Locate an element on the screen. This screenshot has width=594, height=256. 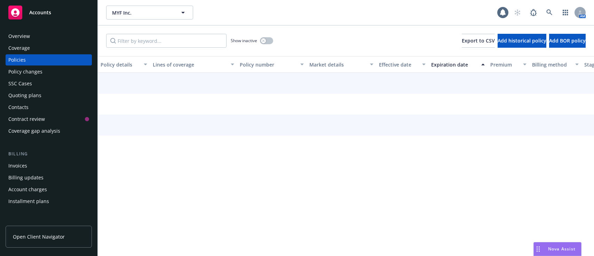
button: Export to CSV is located at coordinates (478, 41).